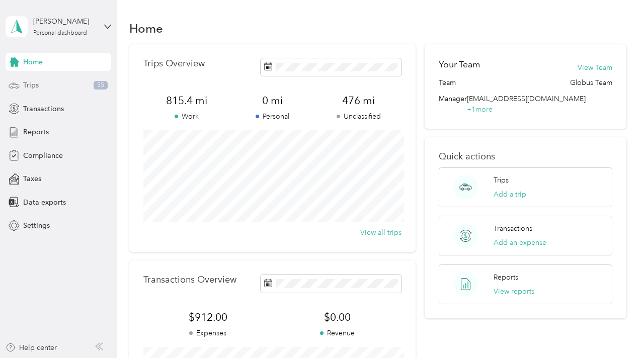 This screenshot has height=358, width=644. I want to click on p: Trips, so click(501, 180).